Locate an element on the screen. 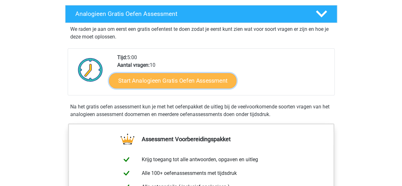 This screenshot has width=402, height=186. b: Tijd: is located at coordinates (122, 57).